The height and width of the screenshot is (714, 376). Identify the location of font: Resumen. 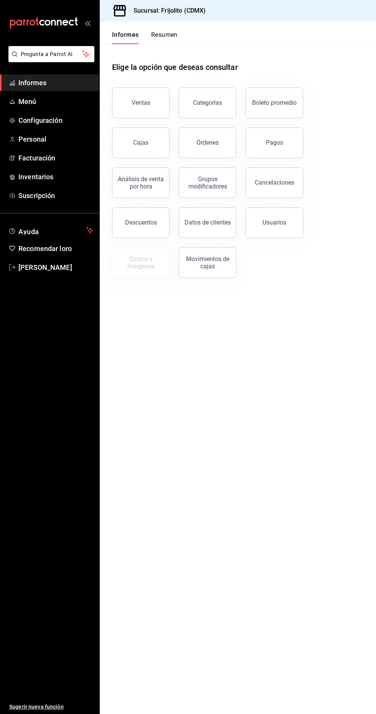
(164, 35).